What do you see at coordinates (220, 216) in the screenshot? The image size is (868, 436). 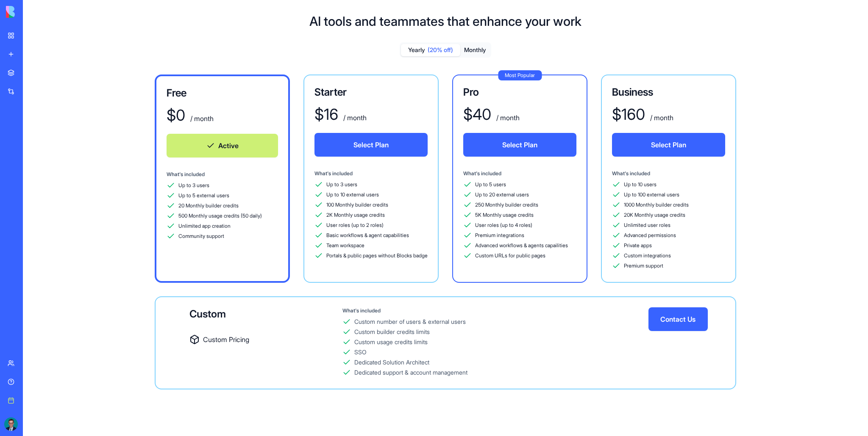 I see `span: 500 Monthly usage credits (50 daily)` at bounding box center [220, 216].